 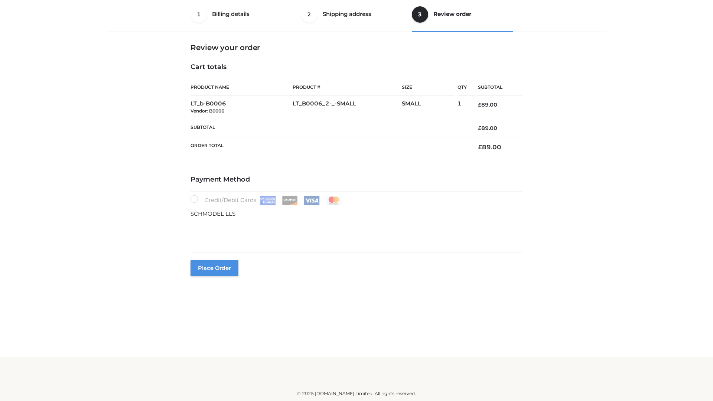 I want to click on td: LT_B0006_2-_-SMALL, so click(x=347, y=107).